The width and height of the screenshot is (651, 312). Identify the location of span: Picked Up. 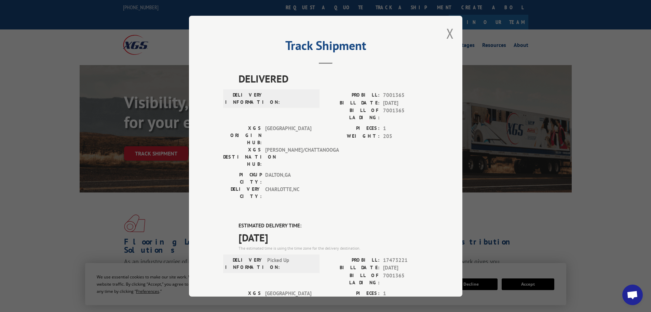
(290, 263).